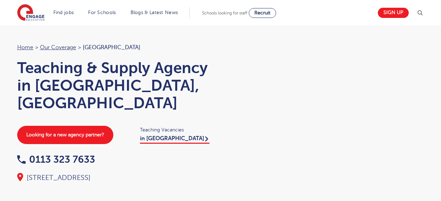  I want to click on a: Find jobs, so click(63, 12).